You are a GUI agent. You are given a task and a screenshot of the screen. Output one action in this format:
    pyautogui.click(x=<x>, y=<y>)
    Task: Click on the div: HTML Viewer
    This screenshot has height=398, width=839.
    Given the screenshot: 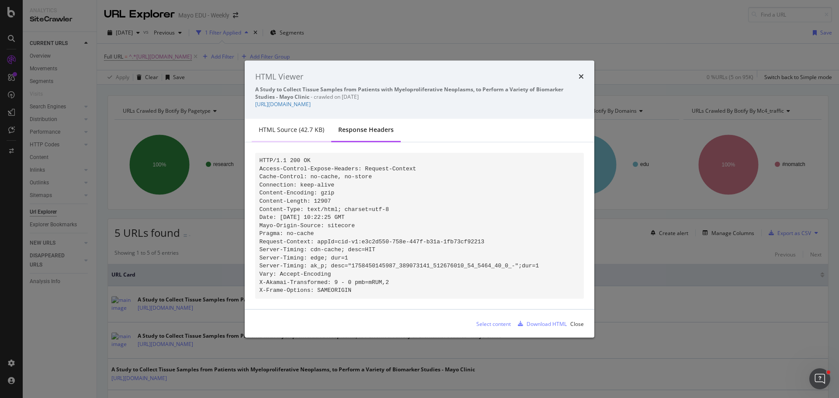 What is the action you would take?
    pyautogui.click(x=279, y=76)
    